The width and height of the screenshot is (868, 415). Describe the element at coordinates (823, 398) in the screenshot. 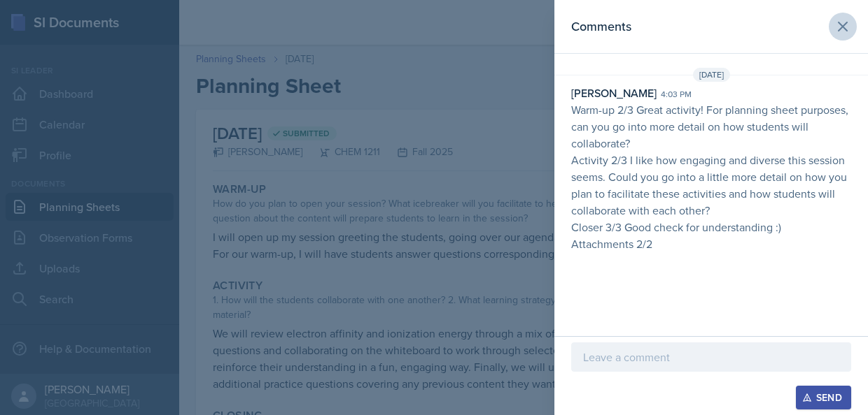

I see `button: Send` at that location.